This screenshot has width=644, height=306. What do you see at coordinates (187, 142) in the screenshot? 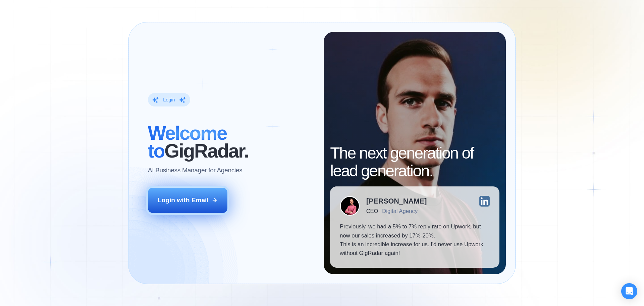
I see `span: Welcome to` at bounding box center [187, 142].